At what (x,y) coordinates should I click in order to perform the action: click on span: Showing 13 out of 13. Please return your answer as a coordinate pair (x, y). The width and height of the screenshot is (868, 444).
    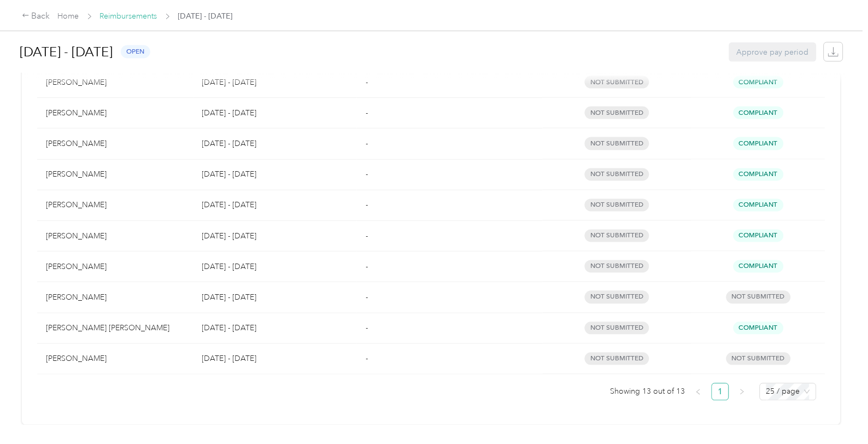
    Looking at the image, I should click on (648, 392).